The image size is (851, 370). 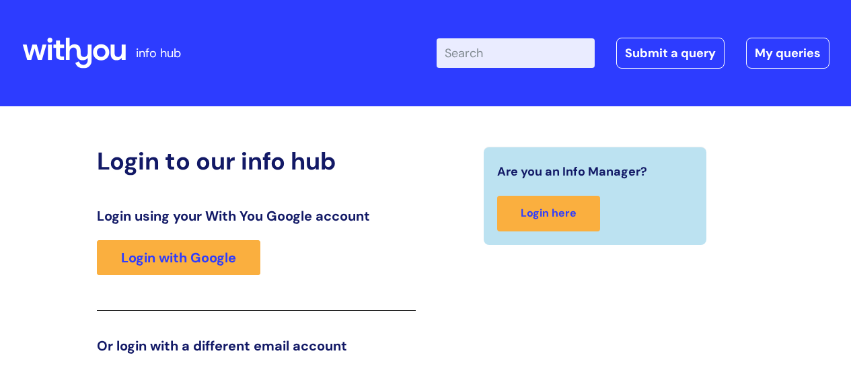 I want to click on a: Submit a query, so click(x=670, y=53).